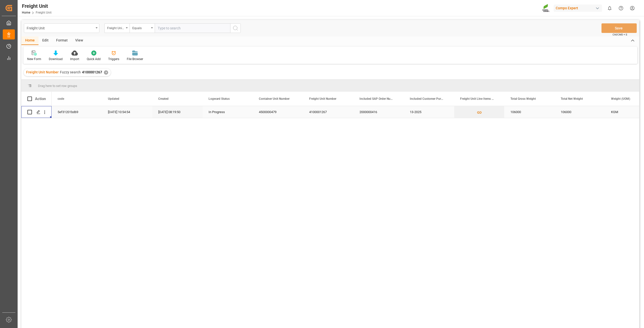  I want to click on span: Container Unit Number, so click(274, 99).